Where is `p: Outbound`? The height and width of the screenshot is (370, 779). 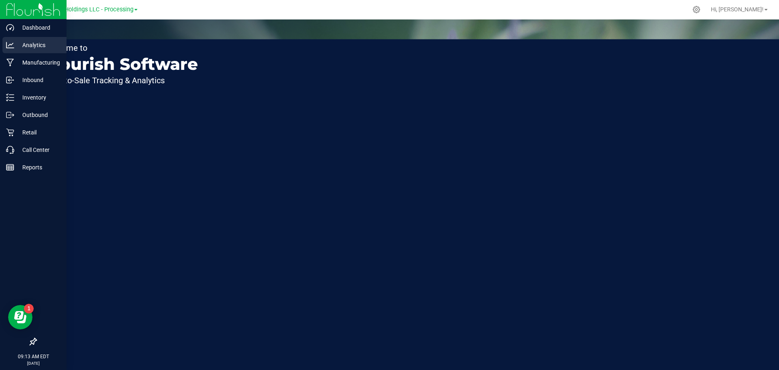 p: Outbound is located at coordinates (39, 115).